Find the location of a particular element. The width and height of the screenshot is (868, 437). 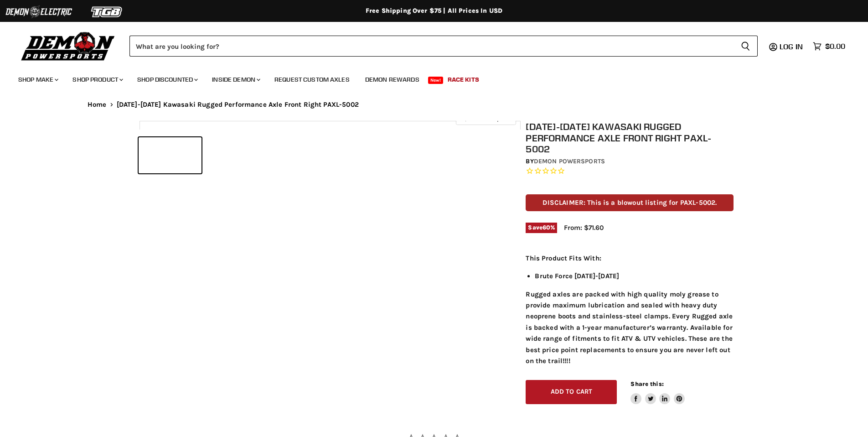

button: Add to cart is located at coordinates (571, 392).